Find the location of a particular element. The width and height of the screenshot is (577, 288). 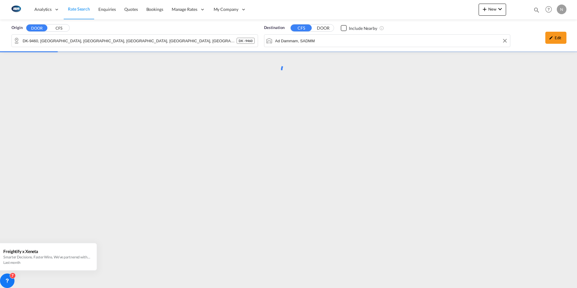

md-icon: icon-plus 400-fg is located at coordinates (485, 9).